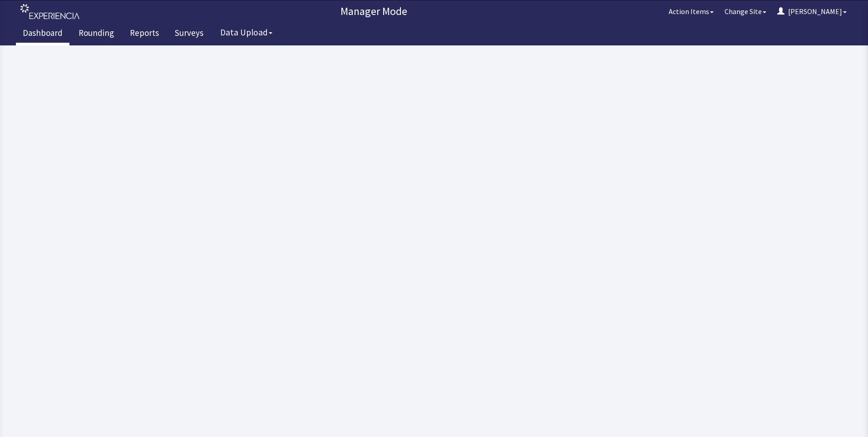  Describe the element at coordinates (374, 12) in the screenshot. I see `p: Manager Mode` at that location.